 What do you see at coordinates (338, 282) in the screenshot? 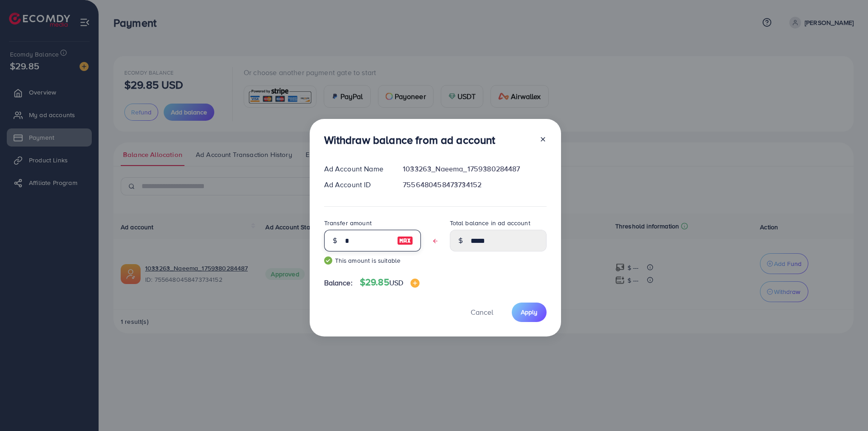
I see `span: Balance:` at bounding box center [338, 282].